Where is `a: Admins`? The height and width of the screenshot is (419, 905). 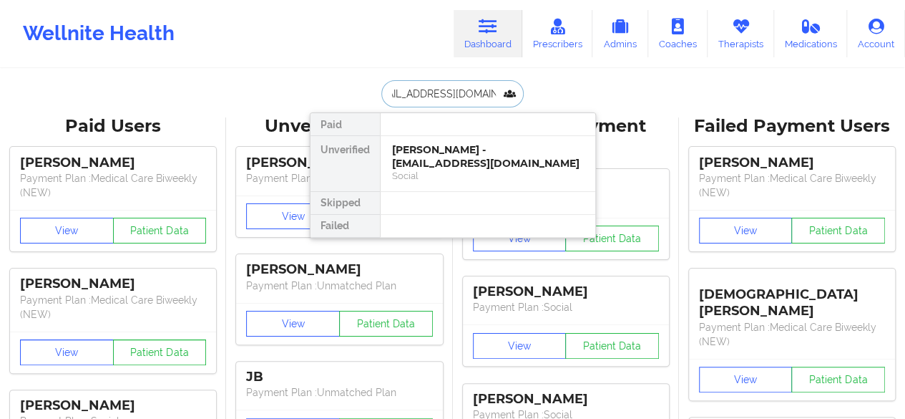
a: Admins is located at coordinates (620, 34).